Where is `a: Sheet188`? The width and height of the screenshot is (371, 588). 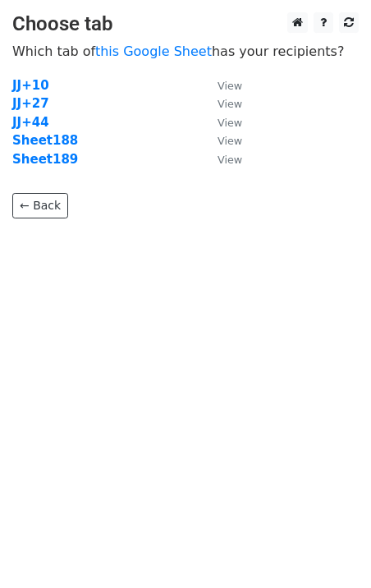 a: Sheet188 is located at coordinates (46, 140).